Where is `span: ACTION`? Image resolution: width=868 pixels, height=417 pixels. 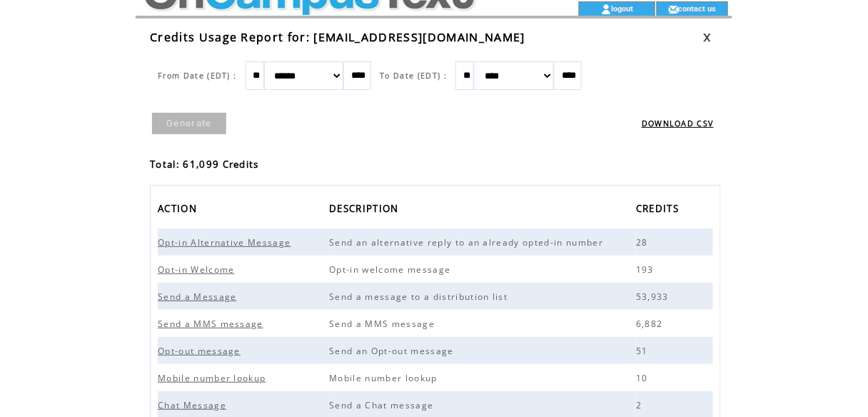 span: ACTION is located at coordinates (179, 210).